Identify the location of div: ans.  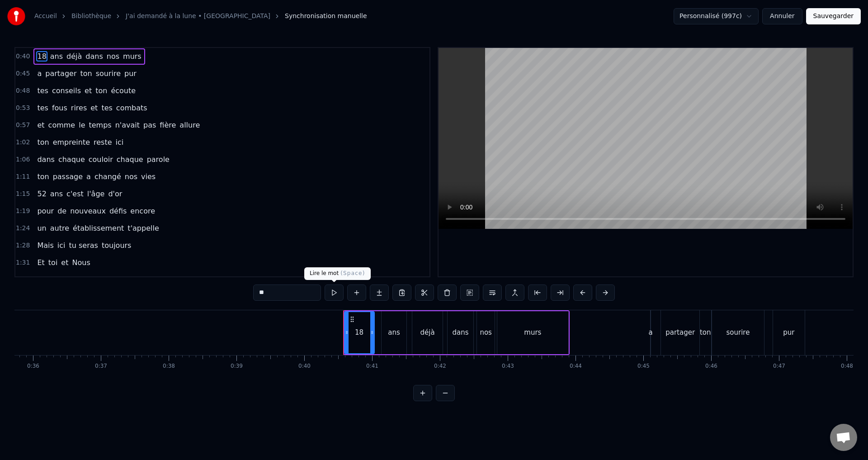
(394, 332).